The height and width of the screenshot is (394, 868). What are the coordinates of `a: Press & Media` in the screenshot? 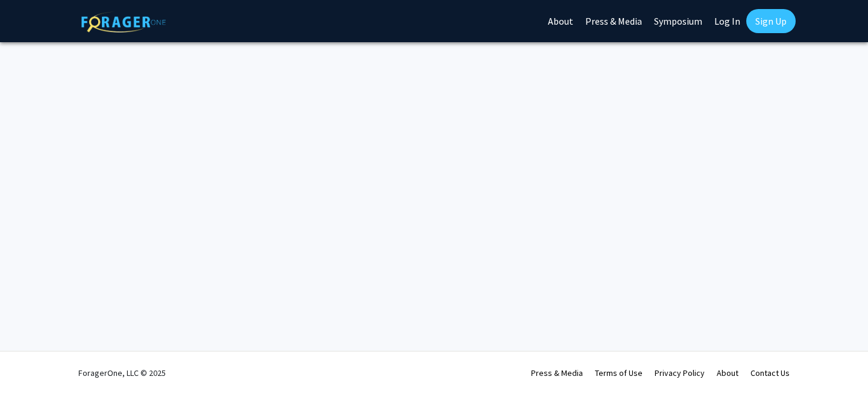 It's located at (557, 373).